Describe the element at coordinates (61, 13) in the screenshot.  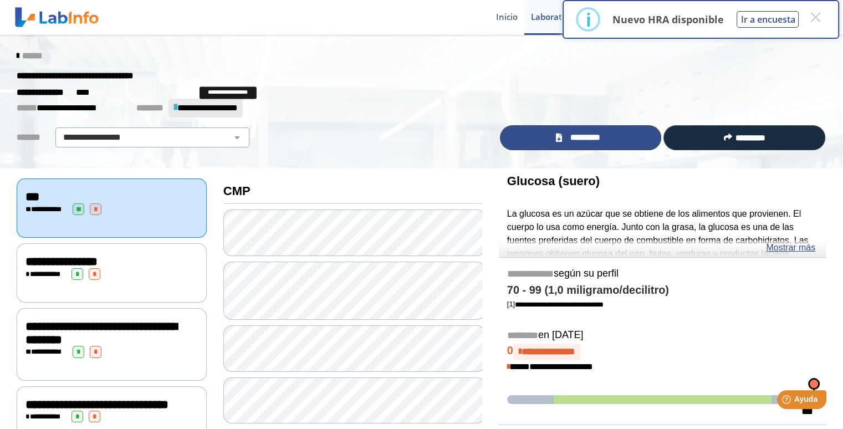
I see `font: Ayuda` at that location.